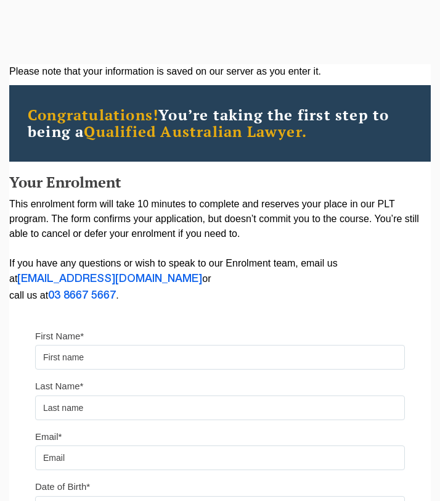 Image resolution: width=440 pixels, height=501 pixels. What do you see at coordinates (62, 487) in the screenshot?
I see `label: Date of Birth*` at bounding box center [62, 487].